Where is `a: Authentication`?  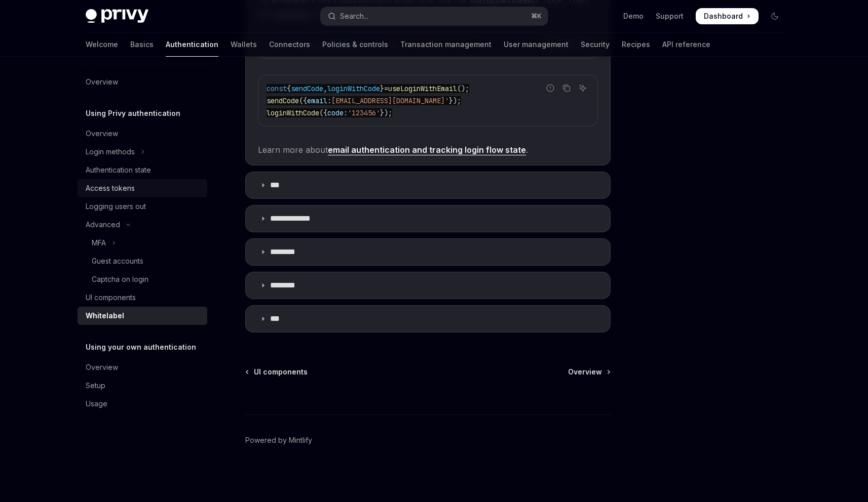
a: Authentication is located at coordinates (192, 45).